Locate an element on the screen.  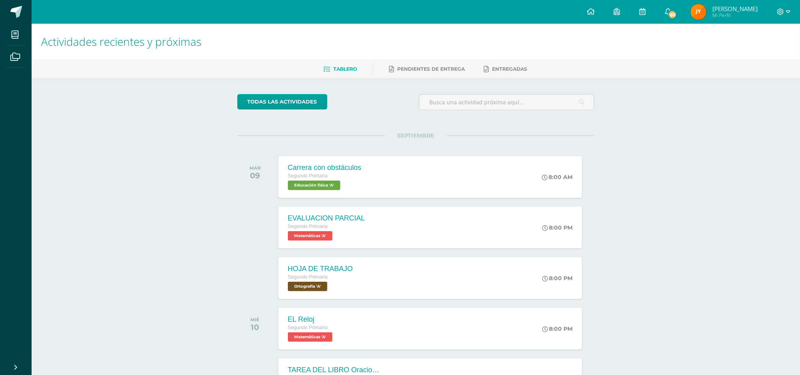
span: Educación física 'A' is located at coordinates (314, 185).